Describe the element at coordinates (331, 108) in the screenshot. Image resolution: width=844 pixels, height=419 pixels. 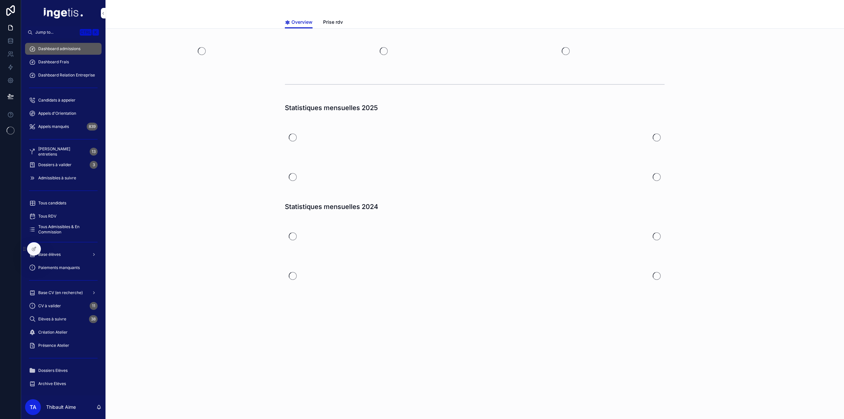
I see `h1: Statistiques mensuelles 2025` at that location.